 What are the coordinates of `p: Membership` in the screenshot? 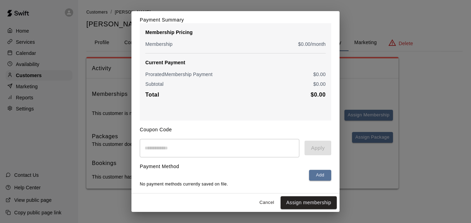 It's located at (159, 44).